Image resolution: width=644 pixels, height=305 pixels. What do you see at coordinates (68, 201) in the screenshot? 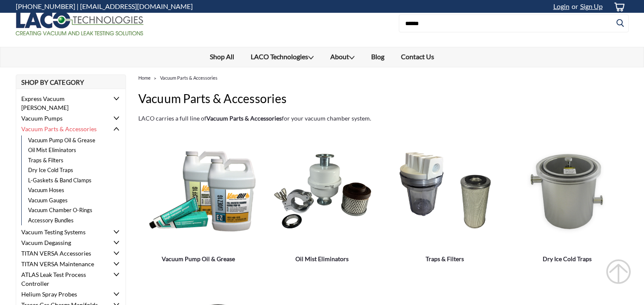
I see `a: Vacuum Gauges` at bounding box center [68, 201].